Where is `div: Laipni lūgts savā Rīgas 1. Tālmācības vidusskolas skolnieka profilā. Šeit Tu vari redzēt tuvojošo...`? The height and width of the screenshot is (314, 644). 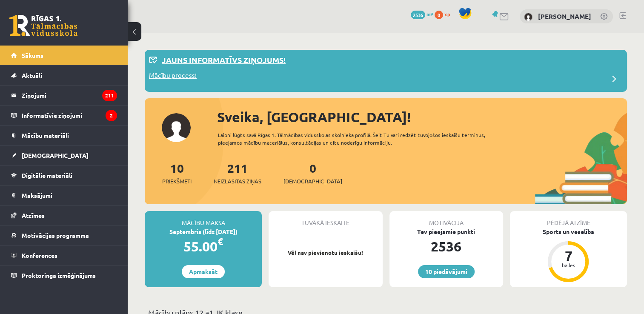 div: Laipni lūgts savā Rīgas 1. Tālmācības vidusskolas skolnieka profilā. Šeit Tu vari redzēt tuvojošo... is located at coordinates (363, 139).